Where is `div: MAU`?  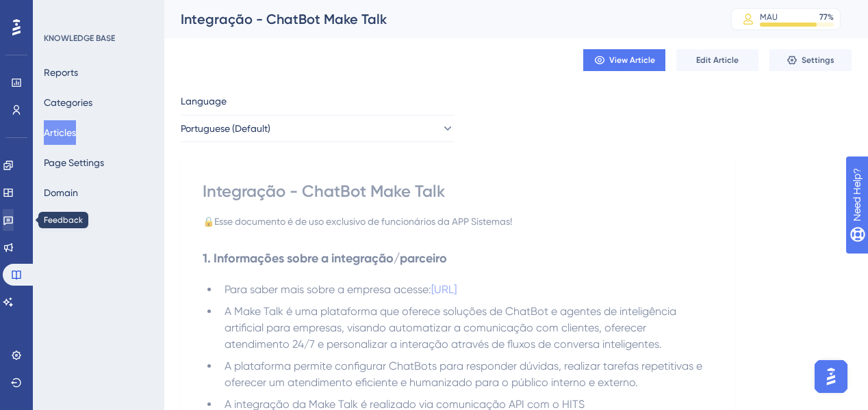 div: MAU is located at coordinates (769, 17).